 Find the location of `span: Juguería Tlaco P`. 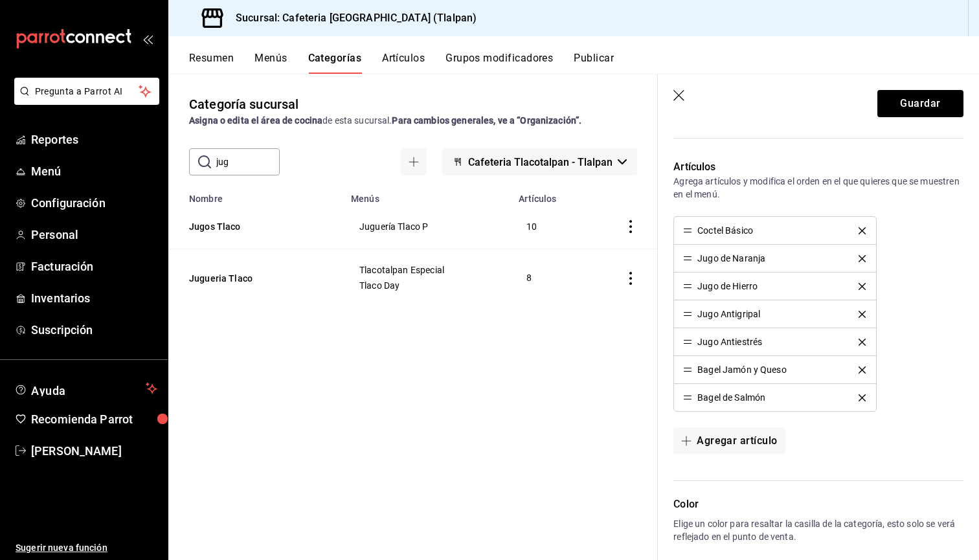

span: Juguería Tlaco P is located at coordinates (427, 227).